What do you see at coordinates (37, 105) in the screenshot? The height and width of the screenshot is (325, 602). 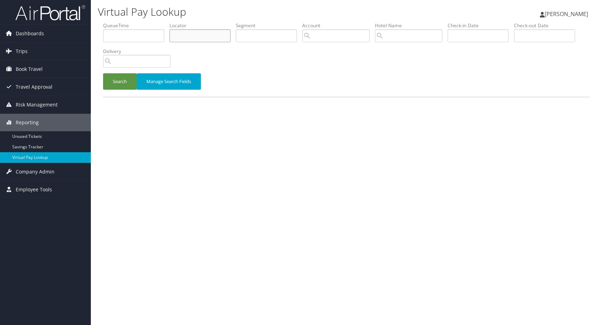 I see `span: Risk Management` at bounding box center [37, 105].